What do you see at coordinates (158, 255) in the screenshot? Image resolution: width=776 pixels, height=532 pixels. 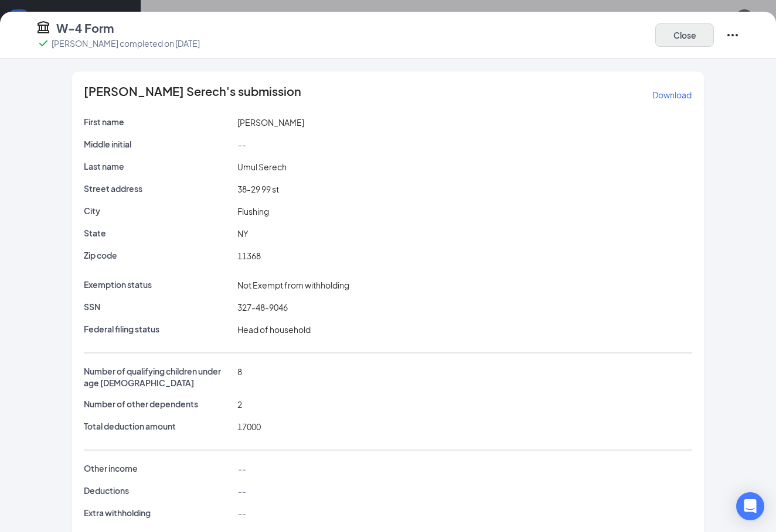 I see `p: Zip code` at bounding box center [158, 255].